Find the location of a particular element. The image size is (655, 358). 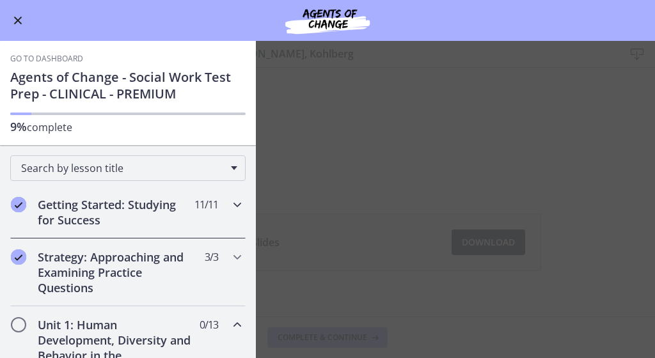

span: 3 / 3 is located at coordinates (211, 257).